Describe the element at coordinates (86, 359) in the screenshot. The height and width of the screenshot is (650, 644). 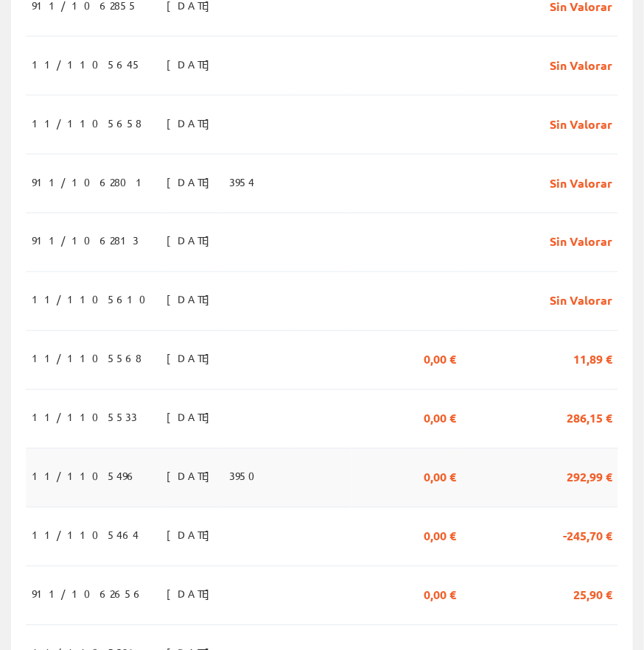
I see `span: 11/1105568` at that location.